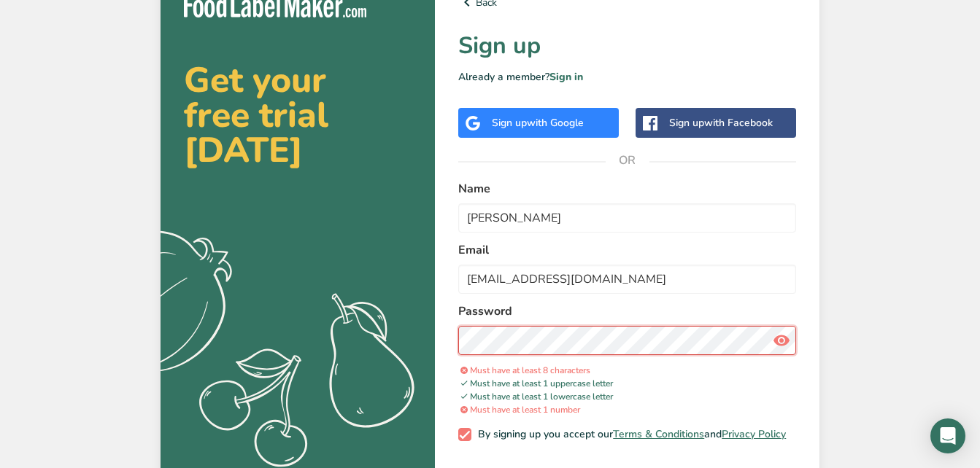 The image size is (980, 468). I want to click on label: Email, so click(627, 251).